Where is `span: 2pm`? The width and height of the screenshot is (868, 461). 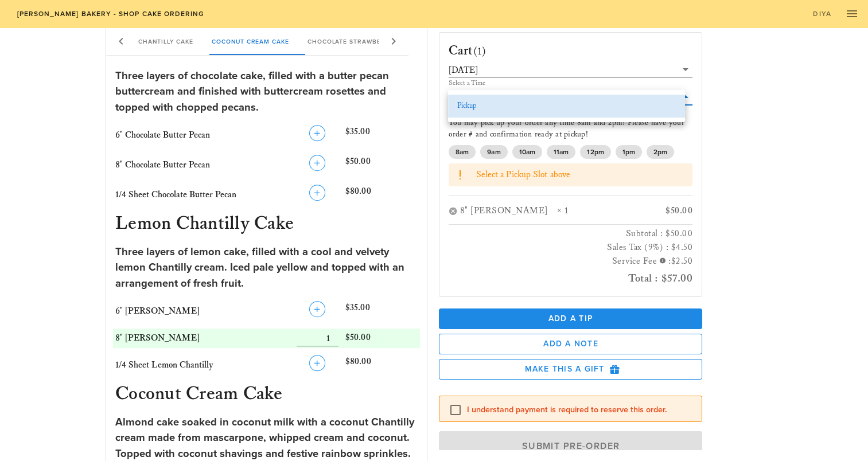
span: 2pm is located at coordinates (660, 152).